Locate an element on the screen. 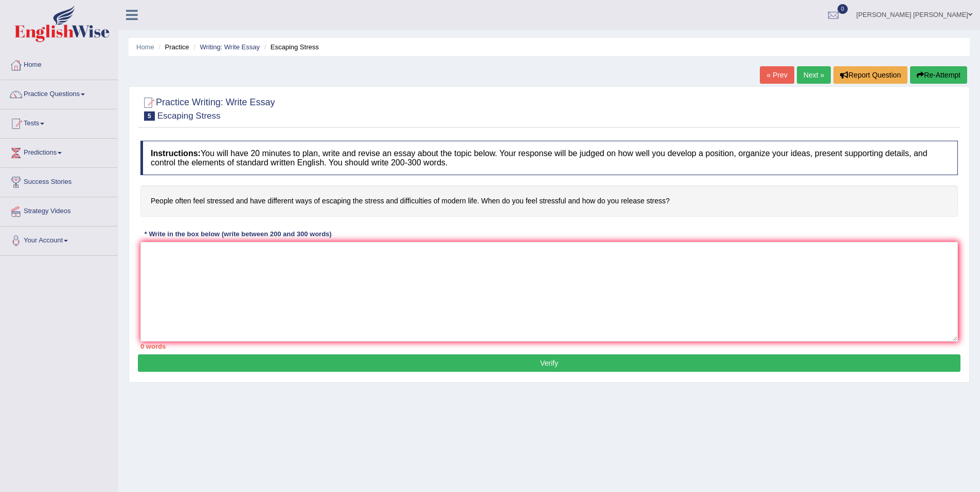 Image resolution: width=980 pixels, height=492 pixels. button: Report Question is located at coordinates (870, 75).